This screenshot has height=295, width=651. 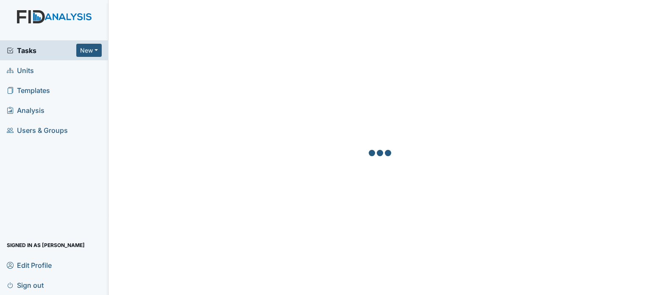 What do you see at coordinates (25, 110) in the screenshot?
I see `span: Analysis` at bounding box center [25, 110].